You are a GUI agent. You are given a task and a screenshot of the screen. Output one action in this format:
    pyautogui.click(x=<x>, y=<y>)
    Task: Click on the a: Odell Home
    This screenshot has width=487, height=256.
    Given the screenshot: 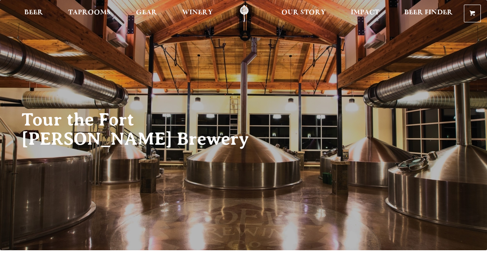 What is the action you would take?
    pyautogui.click(x=244, y=13)
    